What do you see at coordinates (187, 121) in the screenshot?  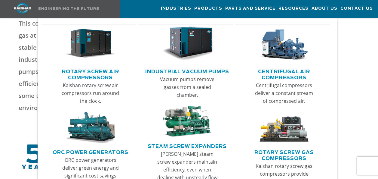 I see `img: thumb-Steam-Screw-Expanders` at bounding box center [187, 121].